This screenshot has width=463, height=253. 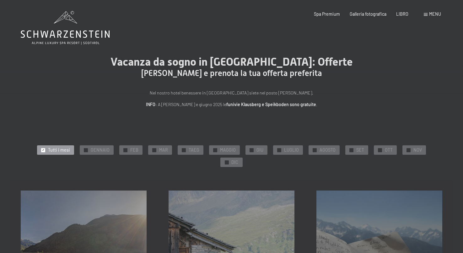 What do you see at coordinates (402, 14) in the screenshot?
I see `a: LIBRO` at bounding box center [402, 14].